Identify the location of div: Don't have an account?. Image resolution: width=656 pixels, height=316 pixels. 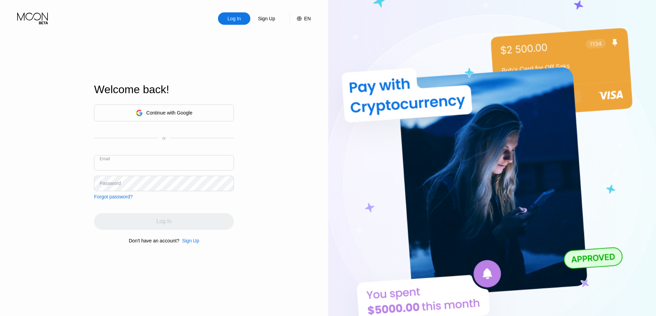
(154, 241).